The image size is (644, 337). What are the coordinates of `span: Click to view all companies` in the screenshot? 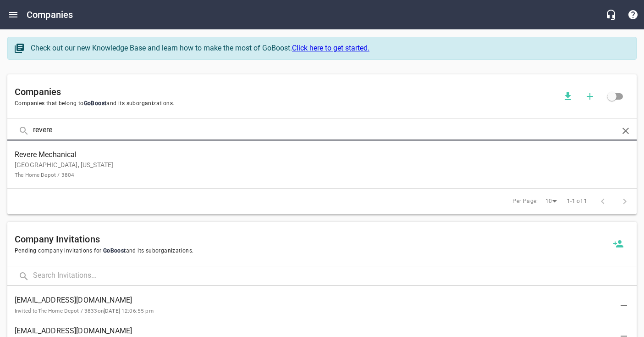 It's located at (612, 96).